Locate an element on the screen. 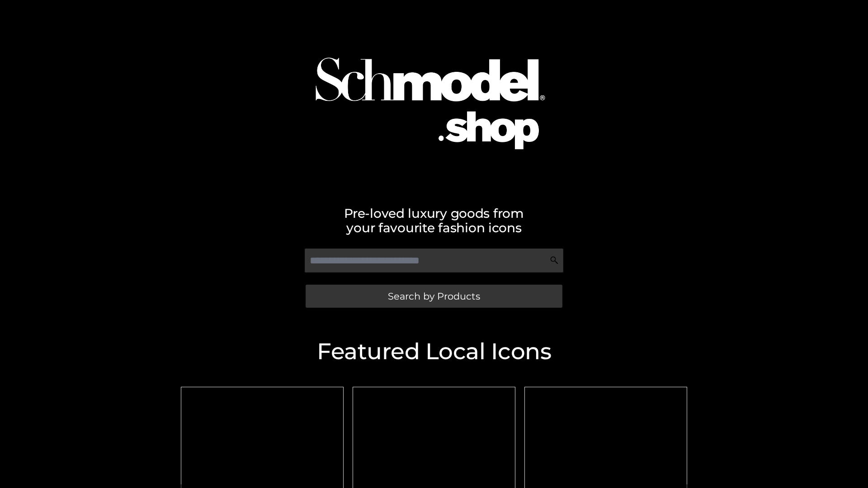 The height and width of the screenshot is (488, 868). img: Search Icon is located at coordinates (555, 260).